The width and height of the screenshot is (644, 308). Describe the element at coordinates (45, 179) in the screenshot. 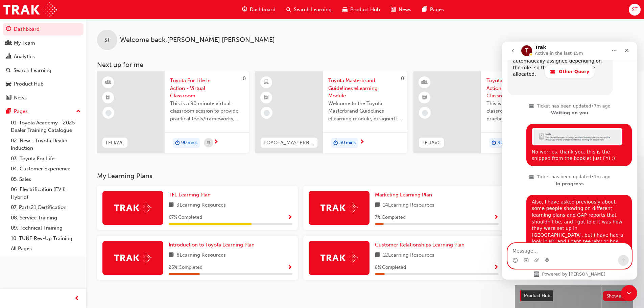

I see `a: 05. Sales` at that location.